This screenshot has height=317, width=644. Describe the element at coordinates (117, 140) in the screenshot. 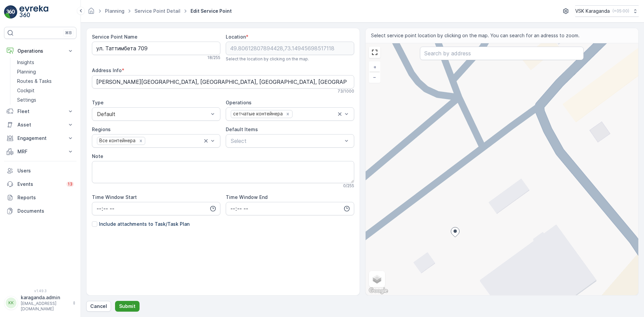

I see `div: Все контейнера` at that location.